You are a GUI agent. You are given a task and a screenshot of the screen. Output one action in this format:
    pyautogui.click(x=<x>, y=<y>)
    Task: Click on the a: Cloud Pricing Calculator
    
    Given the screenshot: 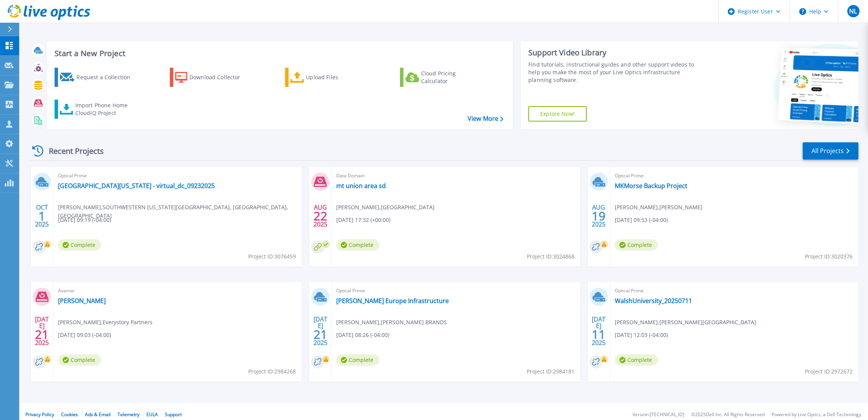 What is the action you would take?
    pyautogui.click(x=443, y=78)
    